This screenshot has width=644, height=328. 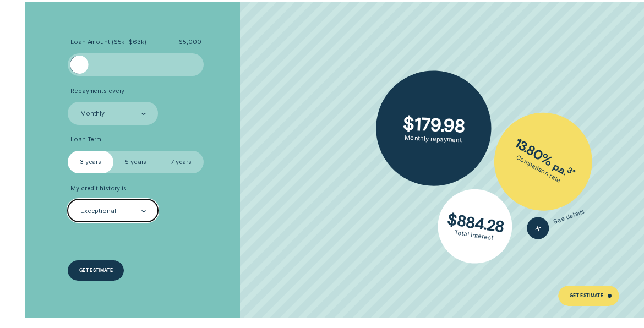 I want to click on span: See details, so click(x=569, y=217).